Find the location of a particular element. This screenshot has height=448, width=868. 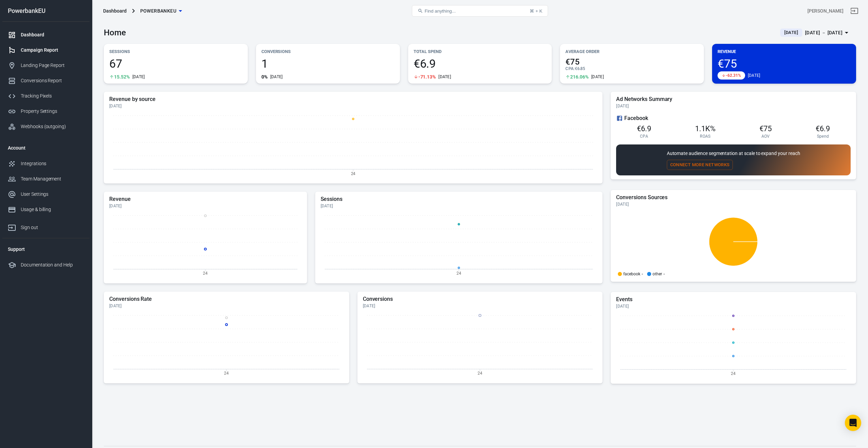

svg: Facebook Ads is located at coordinates (620, 118).